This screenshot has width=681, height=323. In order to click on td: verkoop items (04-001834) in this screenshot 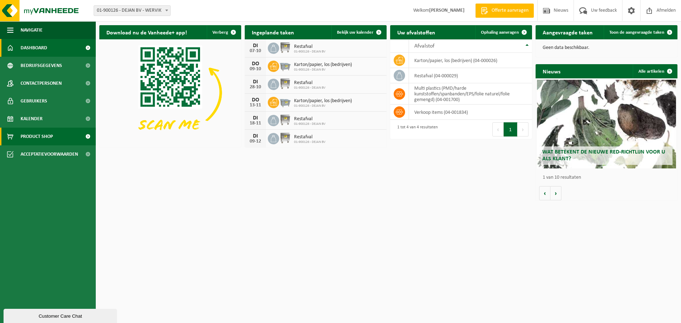, I will do `click(471, 112)`.